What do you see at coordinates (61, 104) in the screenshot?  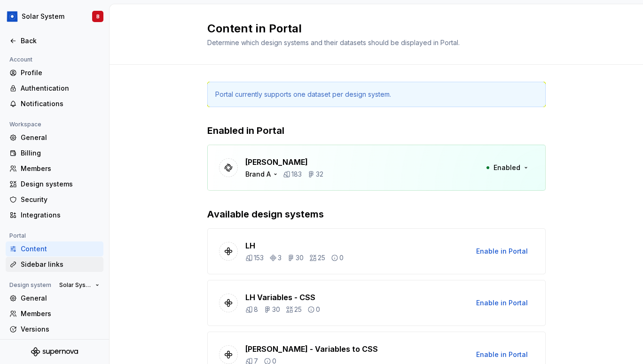 I see `div: Notifications` at bounding box center [61, 104].